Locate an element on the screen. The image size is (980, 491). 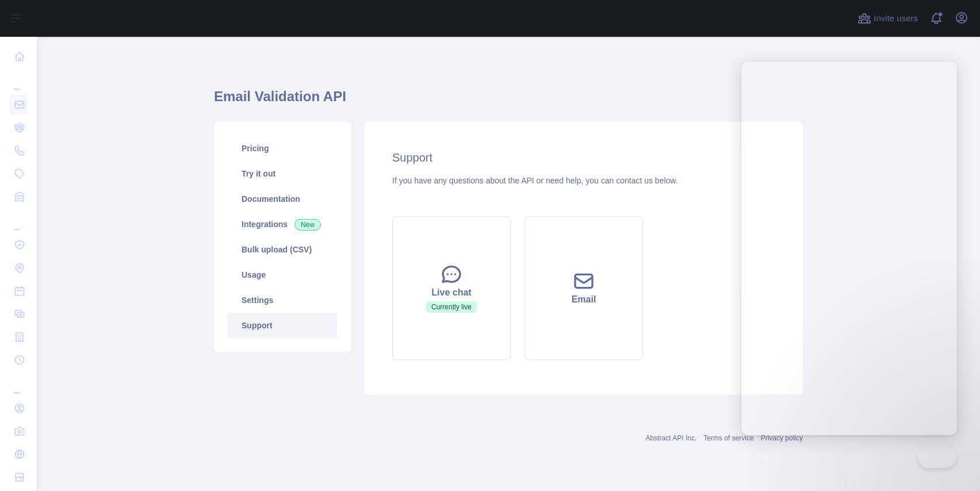
h2: Support is located at coordinates (584, 157).